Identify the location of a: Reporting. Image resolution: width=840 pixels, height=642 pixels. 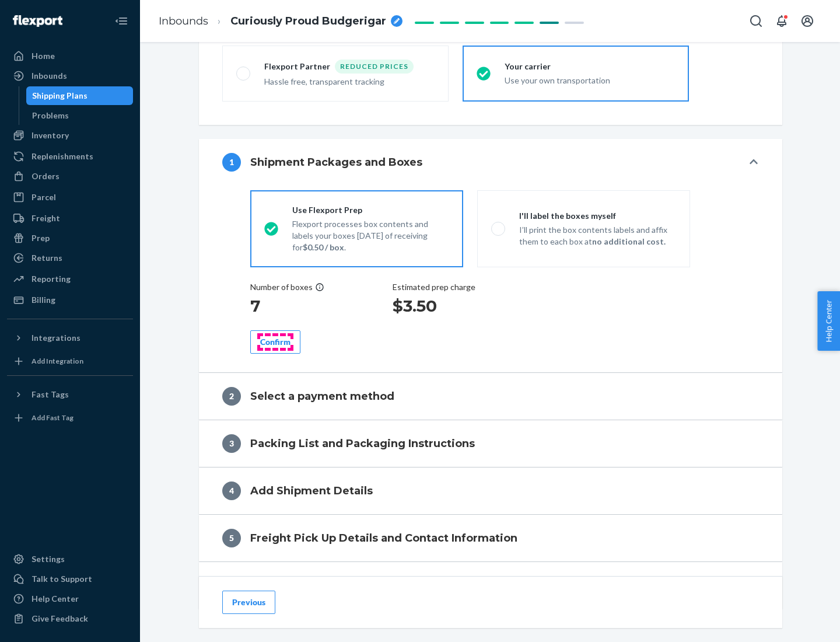
(70, 279).